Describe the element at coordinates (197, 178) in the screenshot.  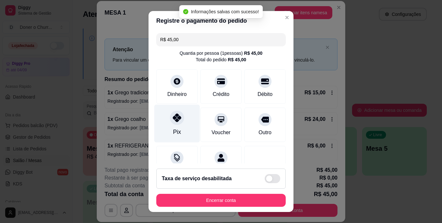
I see `h2: Taxa de serviço desabilitada` at that location.